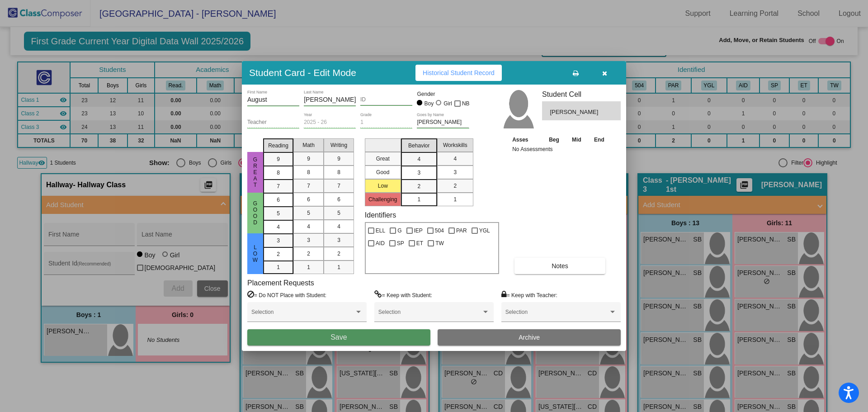  I want to click on span: ET, so click(420, 243).